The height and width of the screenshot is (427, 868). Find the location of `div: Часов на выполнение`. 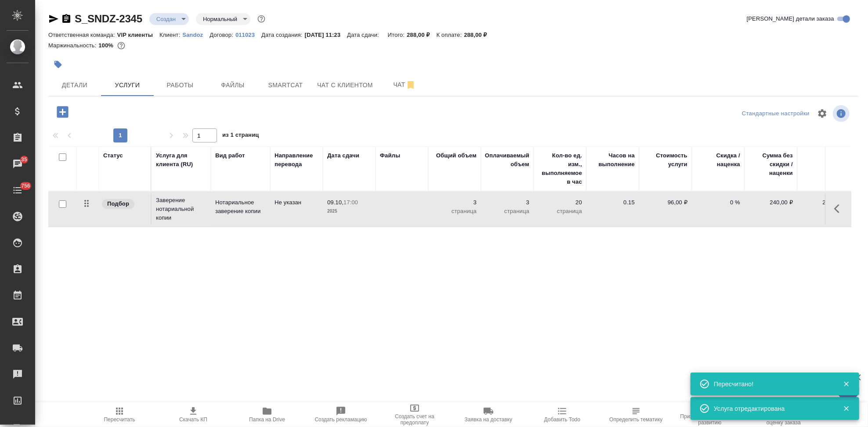

div: Часов на выполнение is located at coordinates (613, 160).